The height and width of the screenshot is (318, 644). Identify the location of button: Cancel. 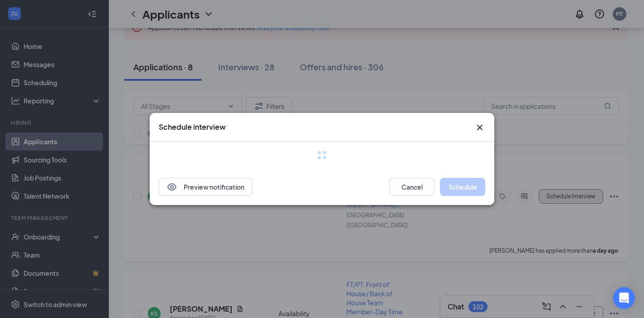
(412, 187).